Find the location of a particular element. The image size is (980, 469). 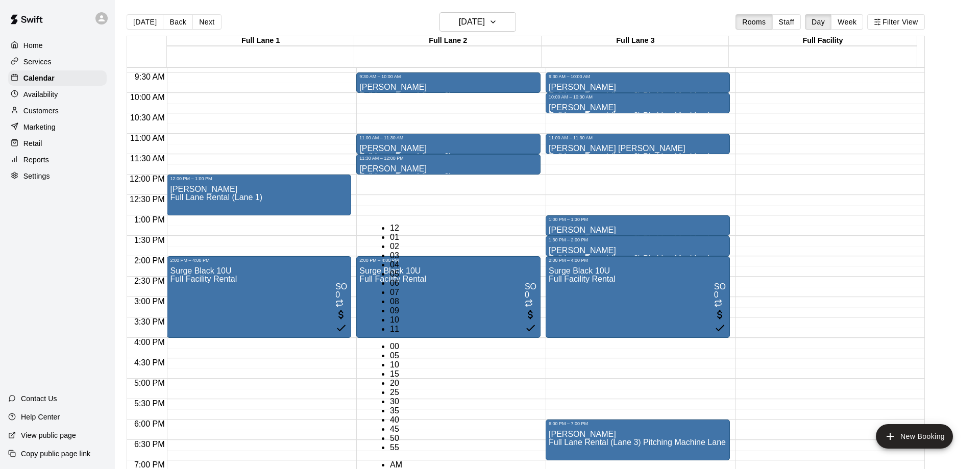

span: 10:00 AM is located at coordinates (148, 97).